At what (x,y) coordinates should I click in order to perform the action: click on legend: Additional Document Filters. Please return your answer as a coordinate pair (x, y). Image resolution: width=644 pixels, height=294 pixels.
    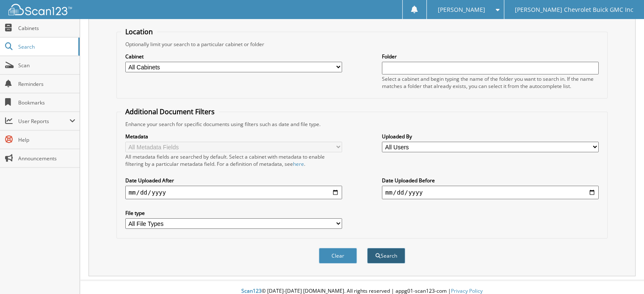
    Looking at the image, I should click on (170, 112).